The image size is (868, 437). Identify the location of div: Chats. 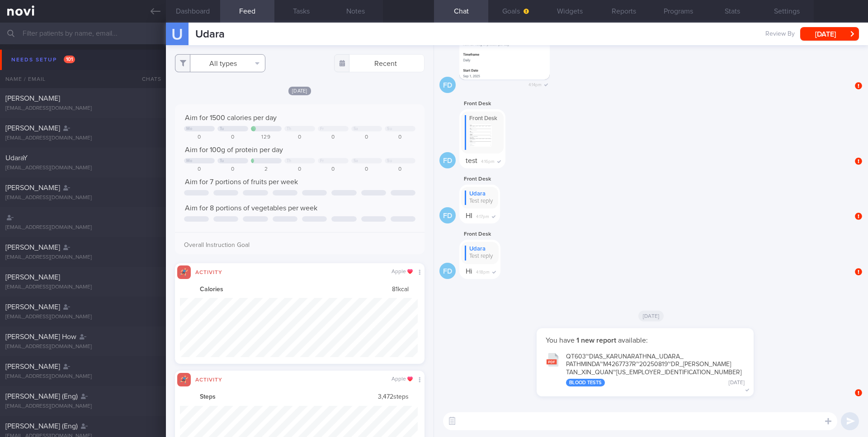
(148, 79).